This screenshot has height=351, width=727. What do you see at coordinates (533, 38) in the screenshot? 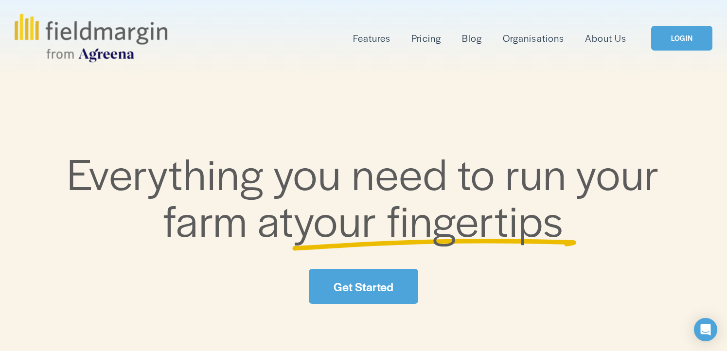
I see `a: Organisations` at bounding box center [533, 38].